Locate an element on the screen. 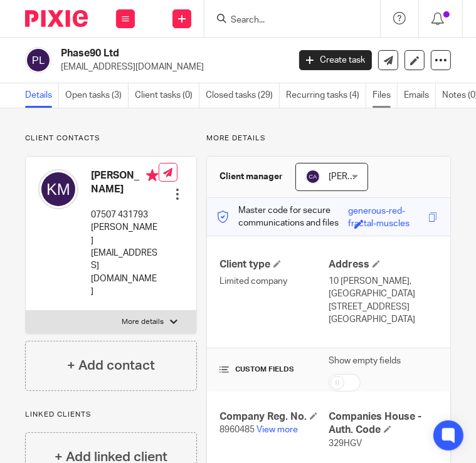  div: generous-red-fractal-muscles is located at coordinates (386, 212).